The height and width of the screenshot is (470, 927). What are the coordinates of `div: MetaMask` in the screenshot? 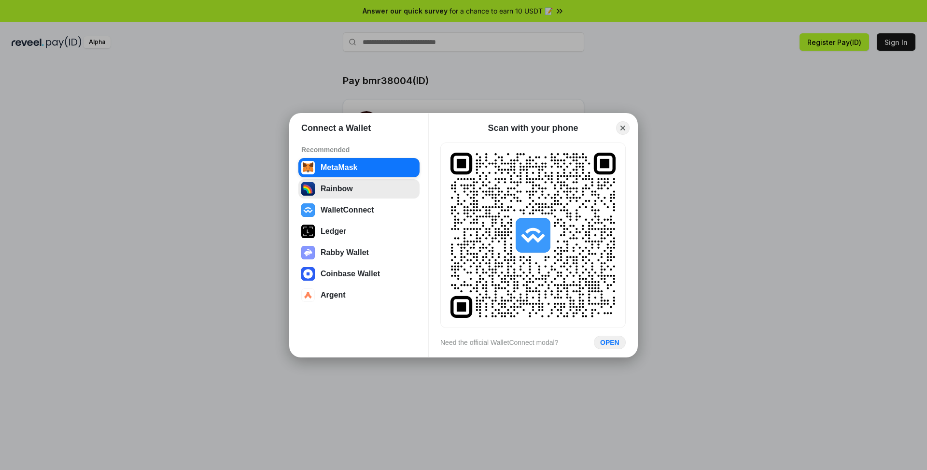 It's located at (339, 168).